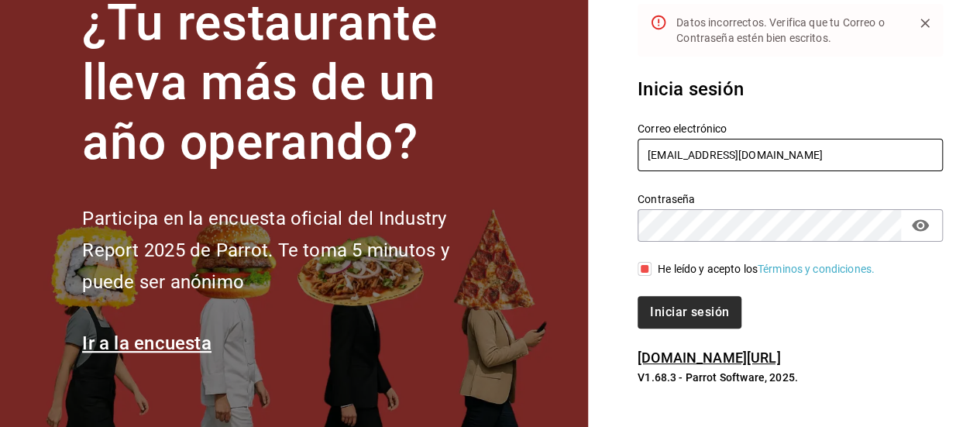  What do you see at coordinates (926, 23) in the screenshot?
I see `button: Close` at bounding box center [926, 23].